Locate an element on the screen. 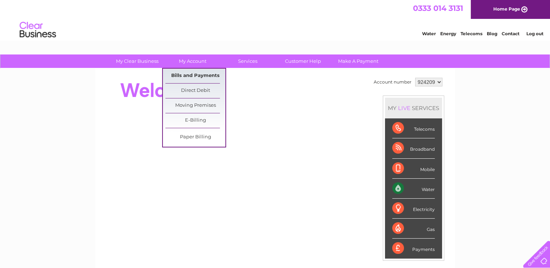 The width and height of the screenshot is (550, 268). a: Contact is located at coordinates (510, 33).